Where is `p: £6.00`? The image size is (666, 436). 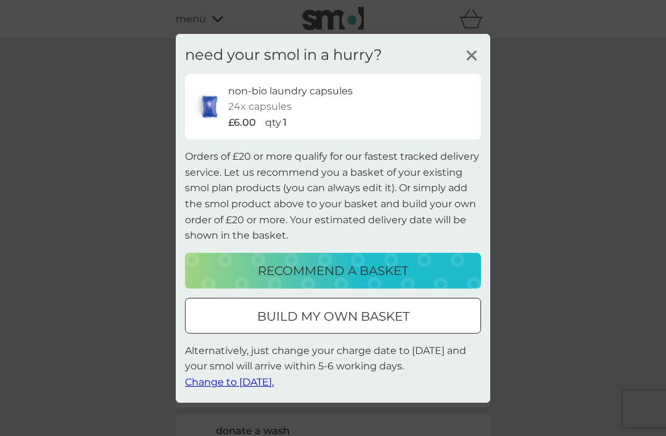 p: £6.00 is located at coordinates (242, 123).